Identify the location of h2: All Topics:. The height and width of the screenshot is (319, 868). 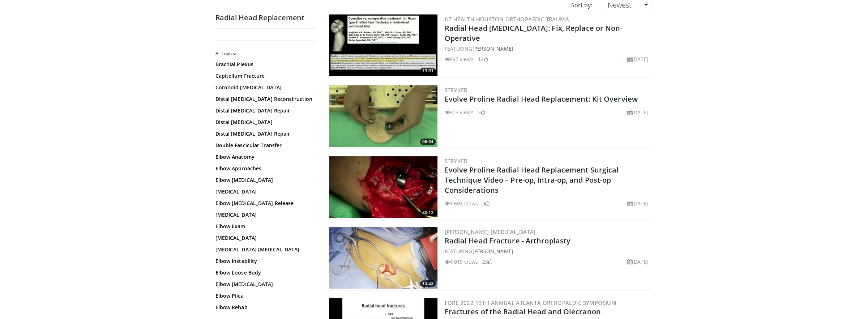
(265, 53).